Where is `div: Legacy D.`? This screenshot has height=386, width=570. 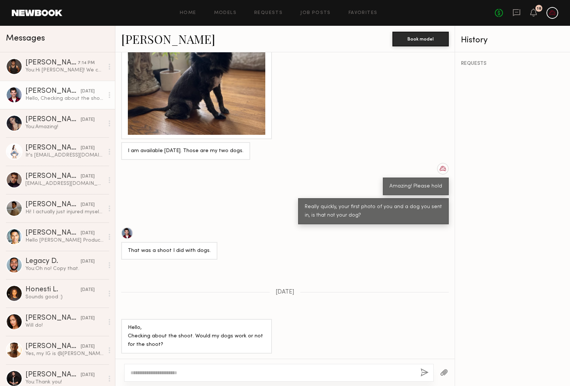 div: Legacy D. is located at coordinates (53, 262).